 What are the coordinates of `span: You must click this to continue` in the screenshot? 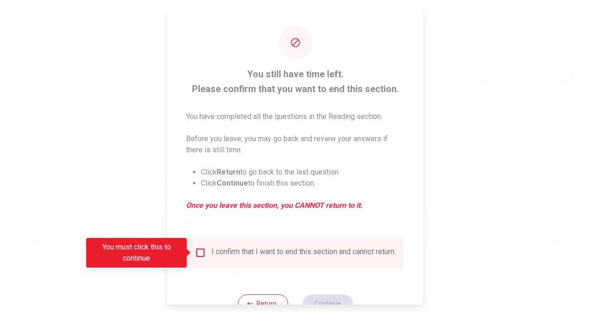 It's located at (200, 253).